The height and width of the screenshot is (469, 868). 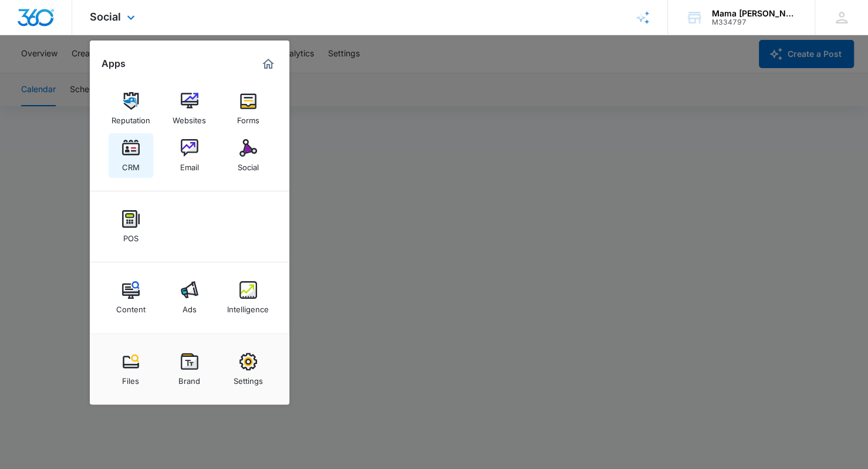 I want to click on a: Content, so click(x=131, y=298).